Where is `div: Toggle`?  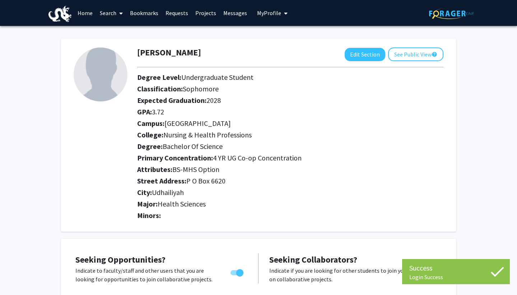
div: Toggle is located at coordinates (238, 271).